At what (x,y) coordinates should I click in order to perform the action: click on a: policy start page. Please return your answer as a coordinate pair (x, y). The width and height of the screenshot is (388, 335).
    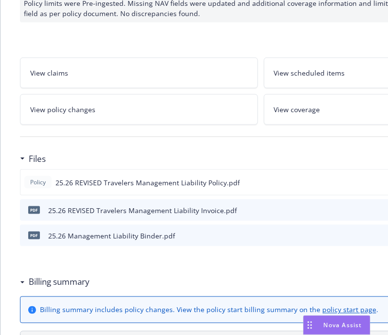
    Looking at the image, I should click on (349, 309).